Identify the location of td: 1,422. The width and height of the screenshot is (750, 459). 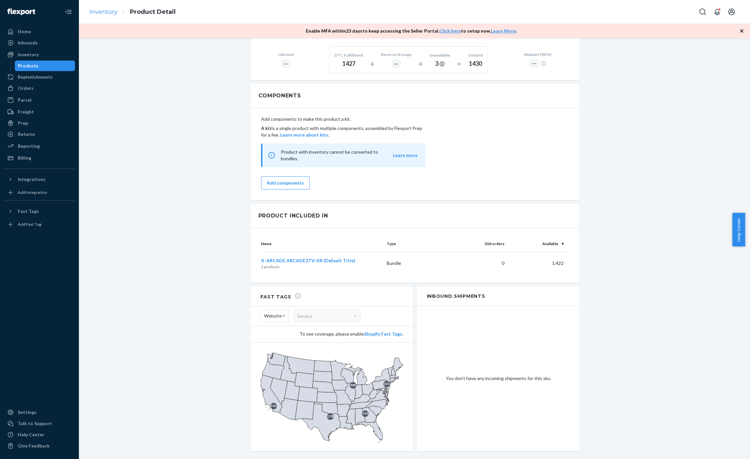
(538, 263).